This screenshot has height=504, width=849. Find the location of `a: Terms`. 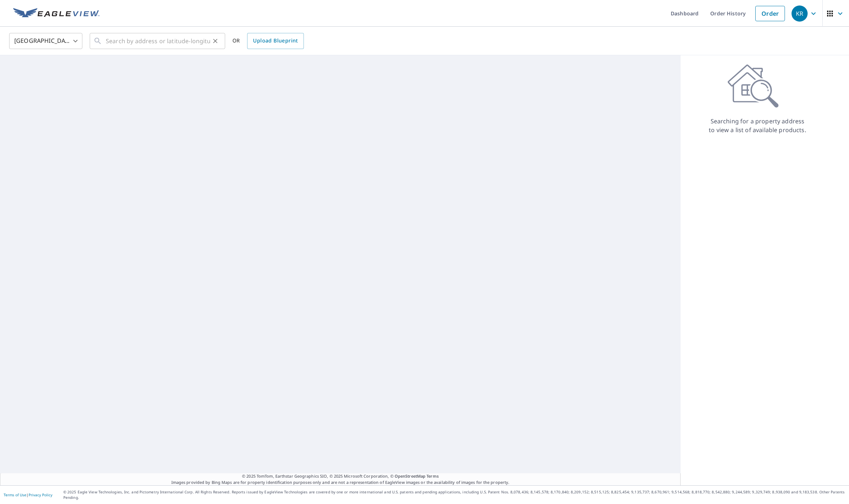

a: Terms is located at coordinates (433, 476).